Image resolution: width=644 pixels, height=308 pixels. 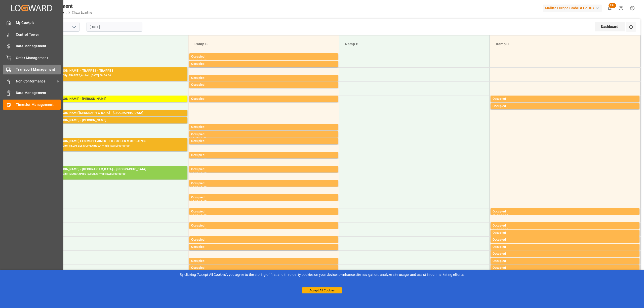 What do you see at coordinates (504, 264) in the screenshot?
I see `div: 15:30` at bounding box center [504, 264].